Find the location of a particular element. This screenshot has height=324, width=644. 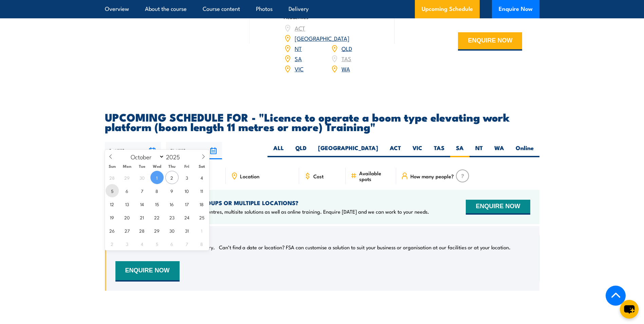

span: October 19, 2025 is located at coordinates (112, 217).